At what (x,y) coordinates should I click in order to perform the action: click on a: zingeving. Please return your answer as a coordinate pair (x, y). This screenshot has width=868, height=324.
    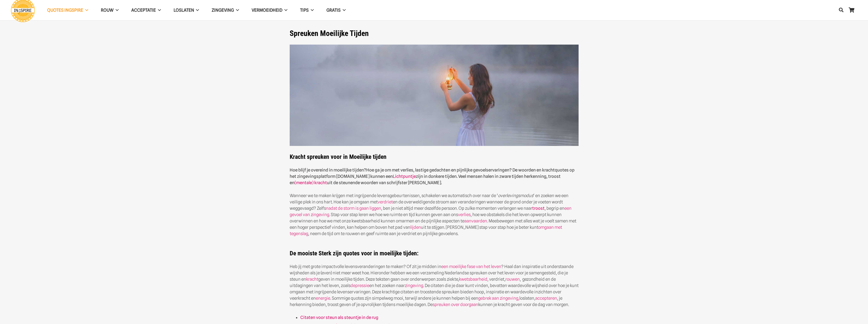
    Looking at the image, I should click on (414, 286).